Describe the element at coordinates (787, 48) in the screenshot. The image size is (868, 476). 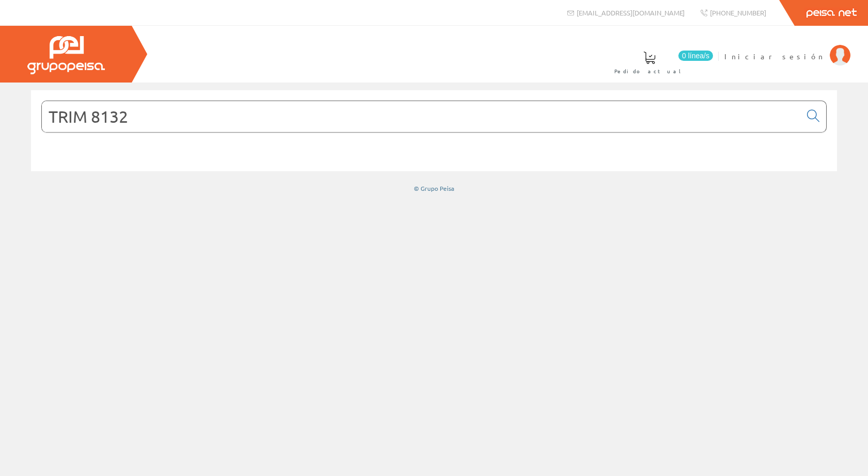
I see `a: Iniciar sesión` at that location.